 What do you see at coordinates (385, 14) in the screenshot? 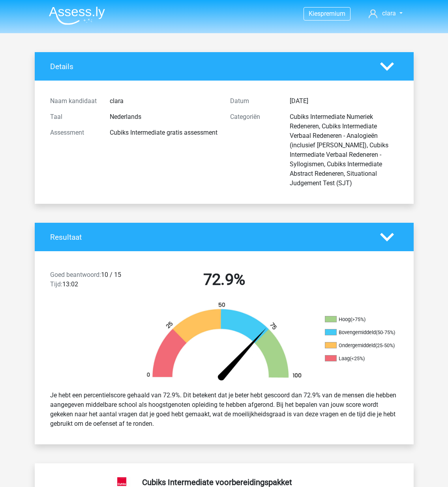
I see `a: clara` at bounding box center [385, 14].